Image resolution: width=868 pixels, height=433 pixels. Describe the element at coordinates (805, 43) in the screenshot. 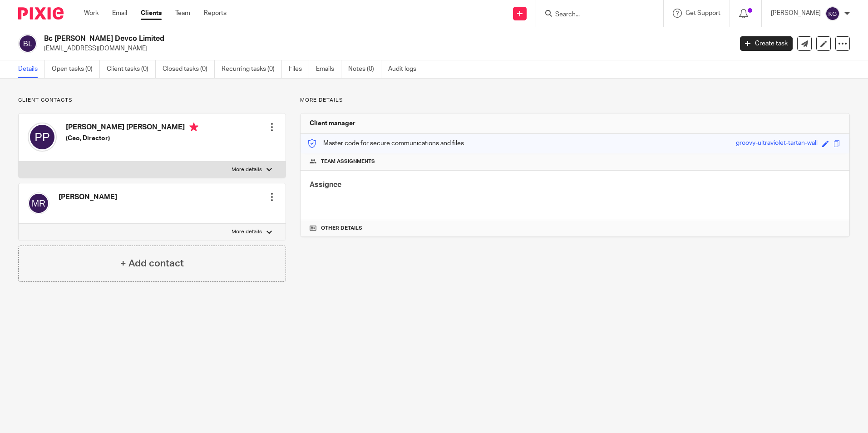

I see `a: Send new email` at that location.